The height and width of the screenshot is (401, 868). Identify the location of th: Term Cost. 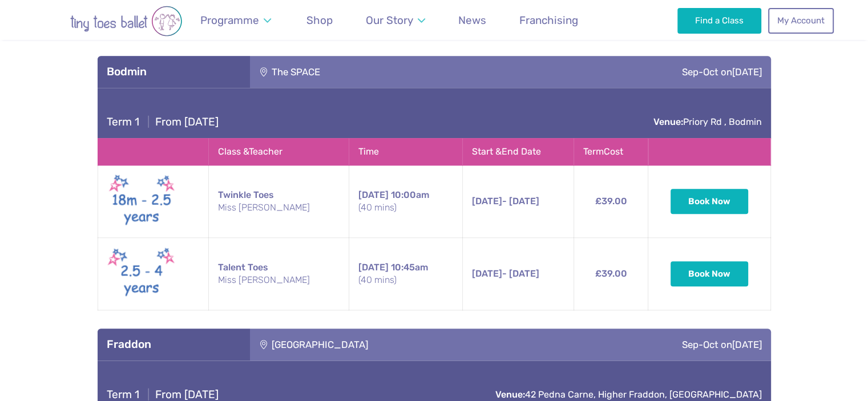
(610, 151).